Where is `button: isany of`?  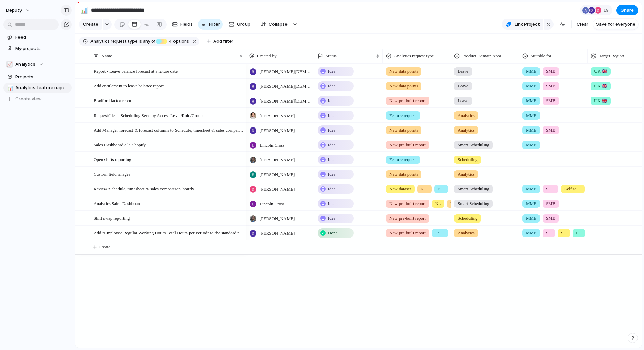
button: isany of is located at coordinates (147, 41).